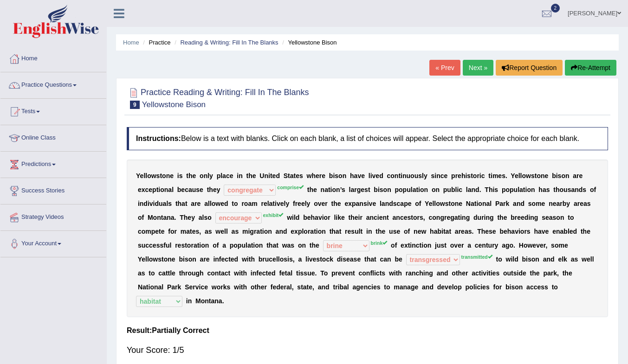  Describe the element at coordinates (218, 97) in the screenshot. I see `h2: Practice Reading & Writing: Fill In The Blanks` at that location.